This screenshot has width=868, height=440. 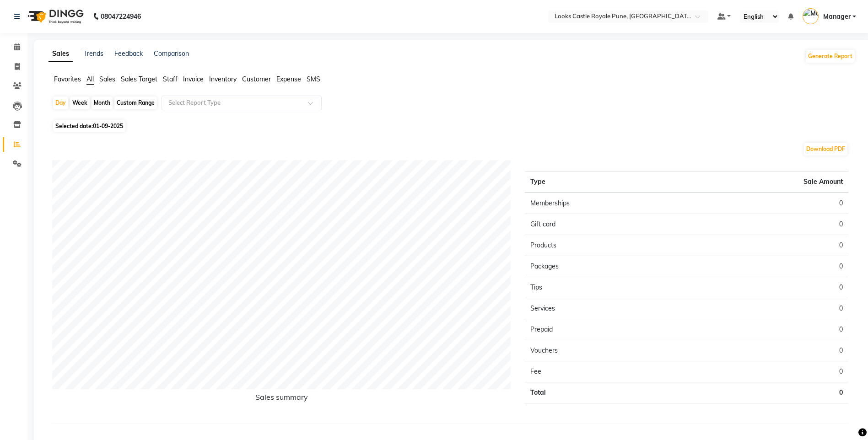 What do you see at coordinates (605, 351) in the screenshot?
I see `td: Vouchers` at bounding box center [605, 351].